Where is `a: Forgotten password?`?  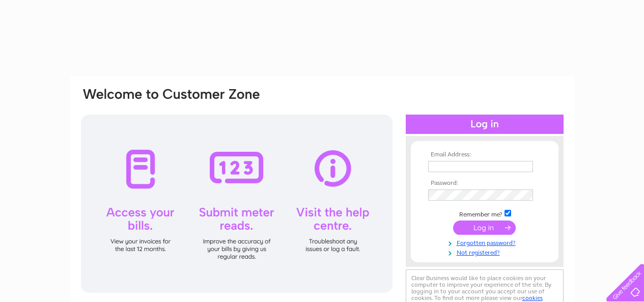 a: Forgotten password? is located at coordinates (486, 242).